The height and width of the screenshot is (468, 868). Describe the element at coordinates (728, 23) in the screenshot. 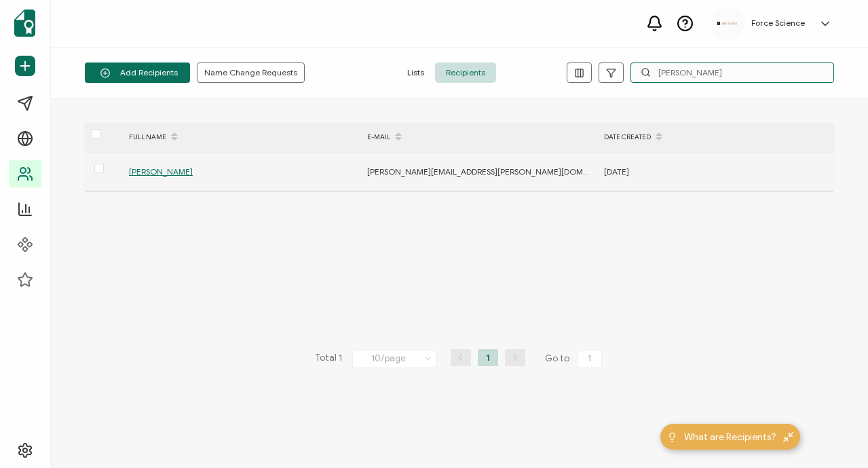

I see `img: d96c2383-09d7-413e-afb5-8f6c84c8c5d6.png` at that location.